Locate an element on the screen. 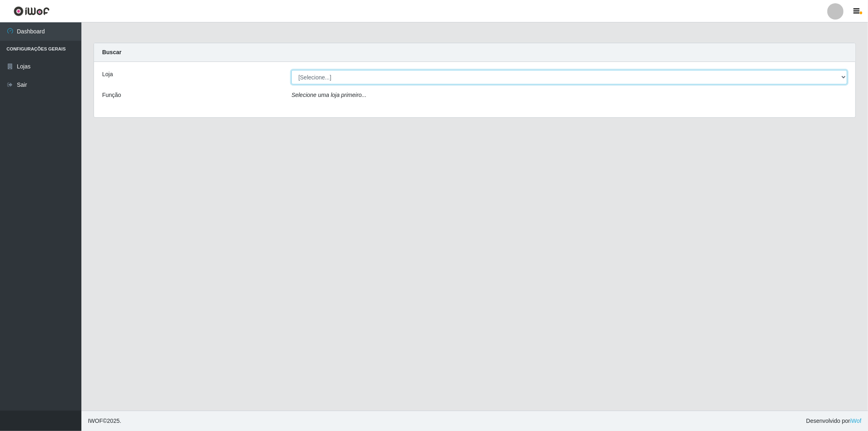  span: © 2025 . is located at coordinates (105, 421).